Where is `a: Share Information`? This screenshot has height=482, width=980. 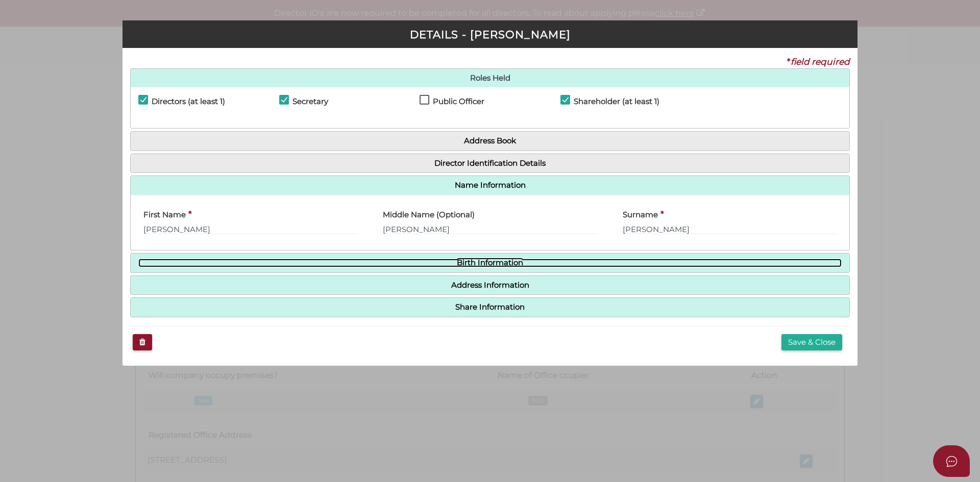 a: Share Information is located at coordinates (490, 307).